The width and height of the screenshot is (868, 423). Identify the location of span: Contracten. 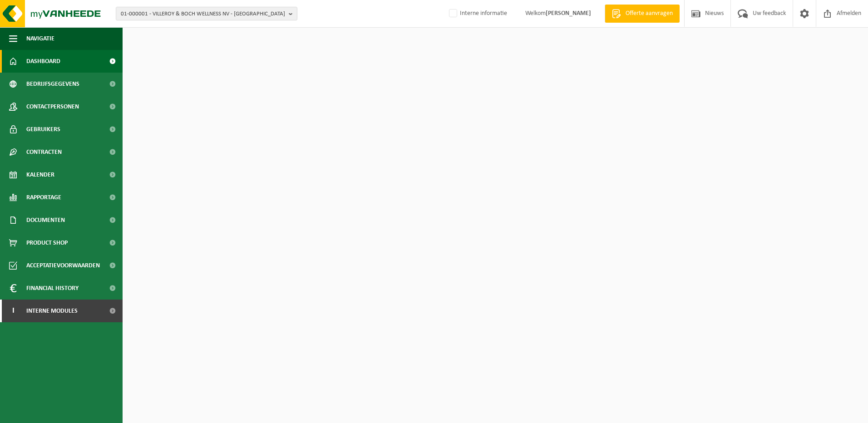
(44, 152).